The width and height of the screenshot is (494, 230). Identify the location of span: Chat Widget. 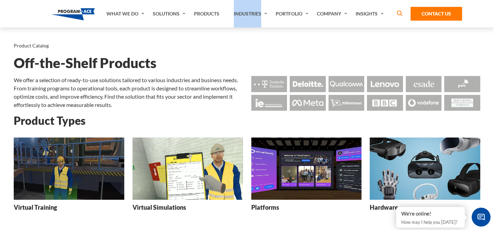
(481, 217).